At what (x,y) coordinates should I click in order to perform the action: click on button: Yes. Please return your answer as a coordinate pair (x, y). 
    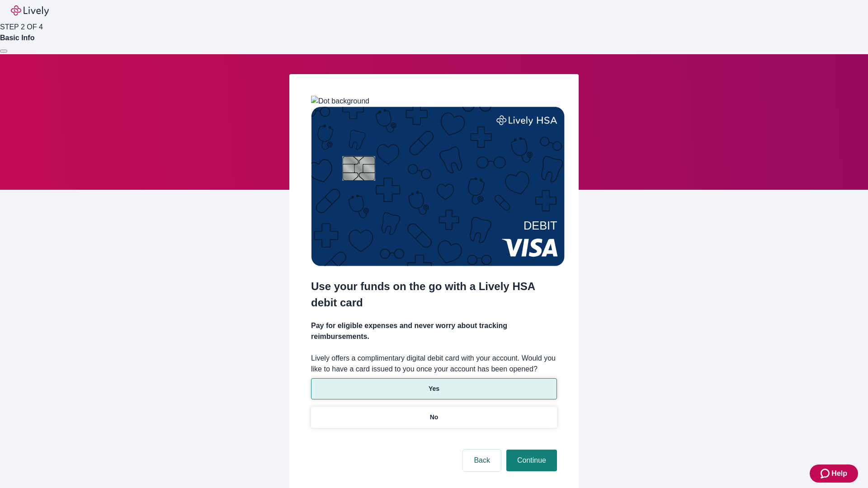
    Looking at the image, I should click on (434, 389).